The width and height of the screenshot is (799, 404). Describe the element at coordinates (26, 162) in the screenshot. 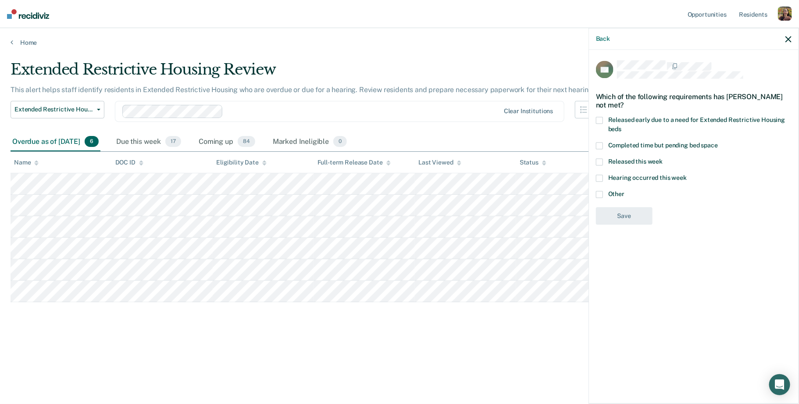

I see `div: Name` at that location.